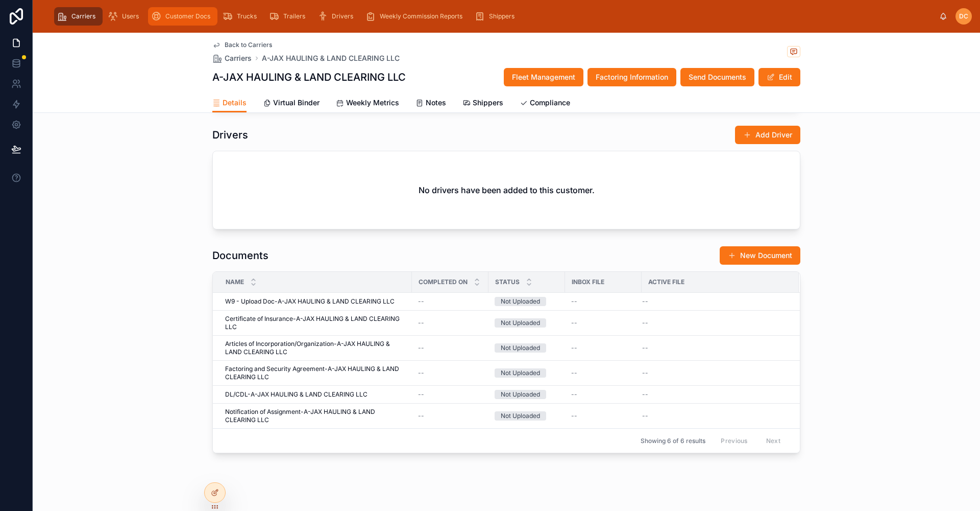 Image resolution: width=980 pixels, height=511 pixels. I want to click on span: Factoring and Security Agreement-A-JAX HAULING & LAND CLEARING LLC, so click(315, 373).